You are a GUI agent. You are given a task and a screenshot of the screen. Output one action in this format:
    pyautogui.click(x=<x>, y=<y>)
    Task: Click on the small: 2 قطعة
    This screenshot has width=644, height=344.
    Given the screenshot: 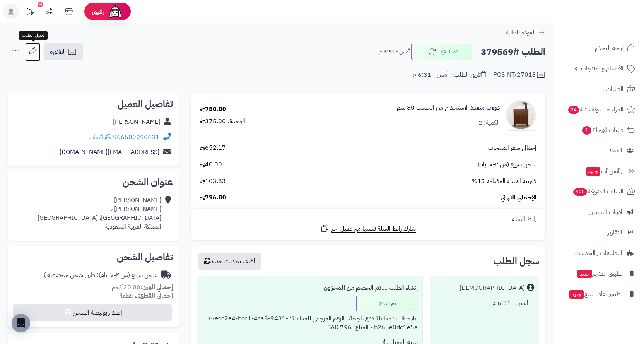 What is the action you would take?
    pyautogui.click(x=146, y=295)
    